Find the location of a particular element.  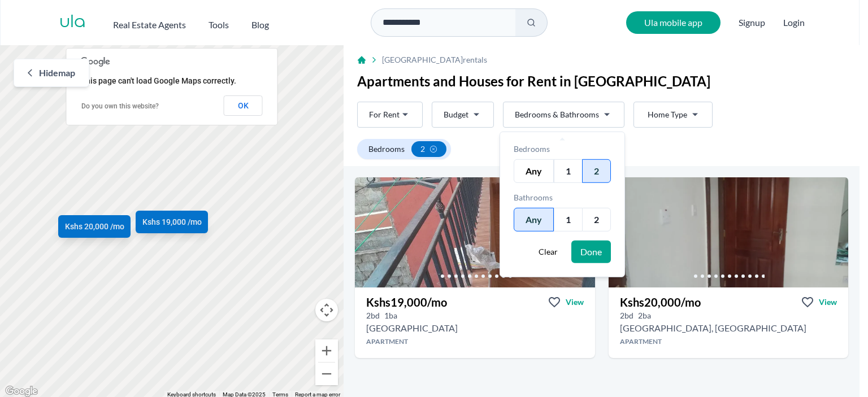

div: Bathrooms is located at coordinates (562, 198).